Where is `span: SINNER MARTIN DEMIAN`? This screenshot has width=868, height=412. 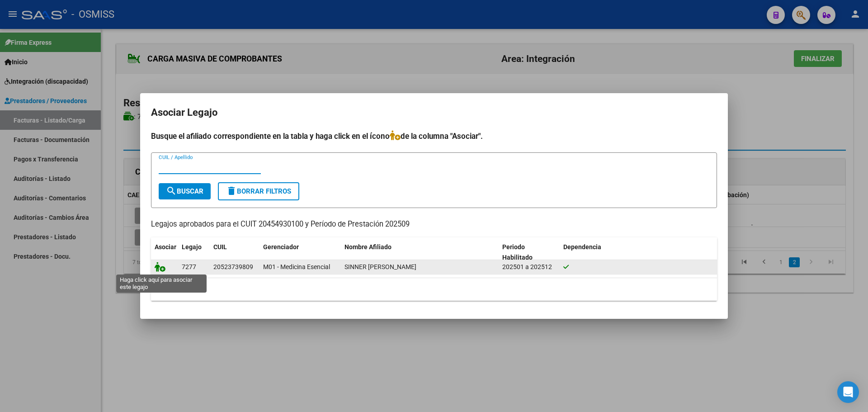
span: SINNER MARTIN DEMIAN is located at coordinates (380, 267).